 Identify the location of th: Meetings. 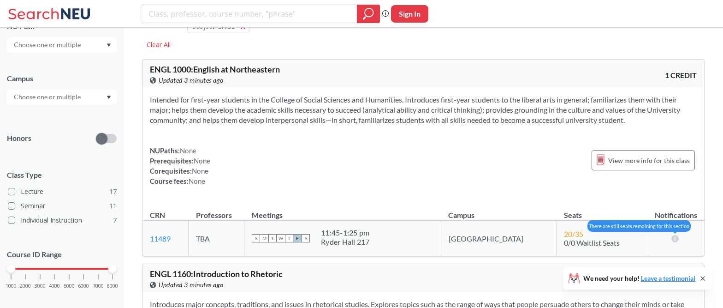
(343, 210).